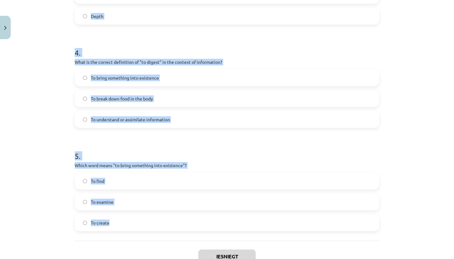 The image size is (454, 259). Describe the element at coordinates (227, 165) in the screenshot. I see `p: Which word means "to bring something into existence"?` at that location.